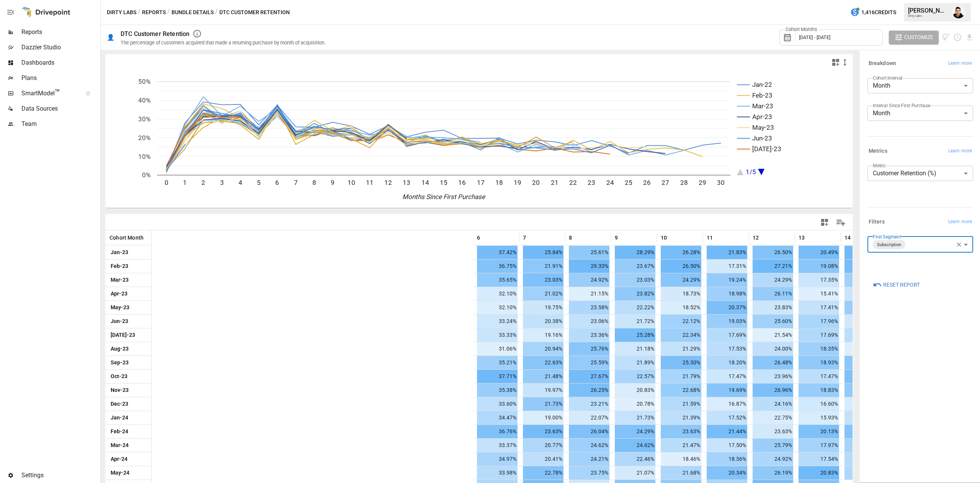  Describe the element at coordinates (902, 285) in the screenshot. I see `span: Reset Report` at that location.